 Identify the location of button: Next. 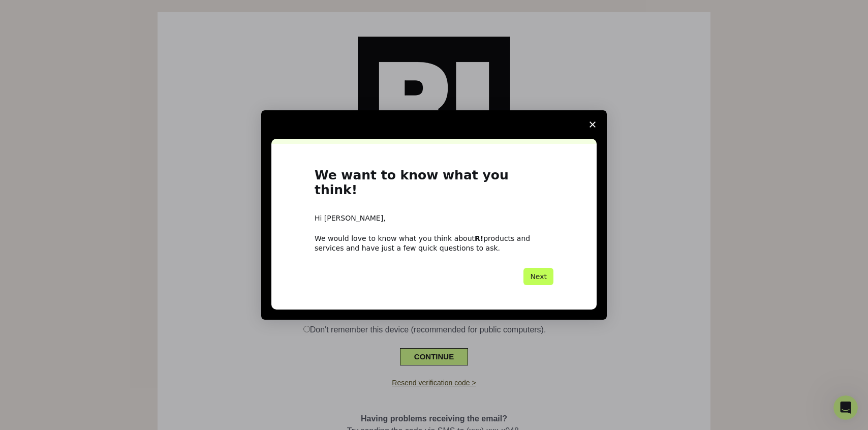
(538, 277).